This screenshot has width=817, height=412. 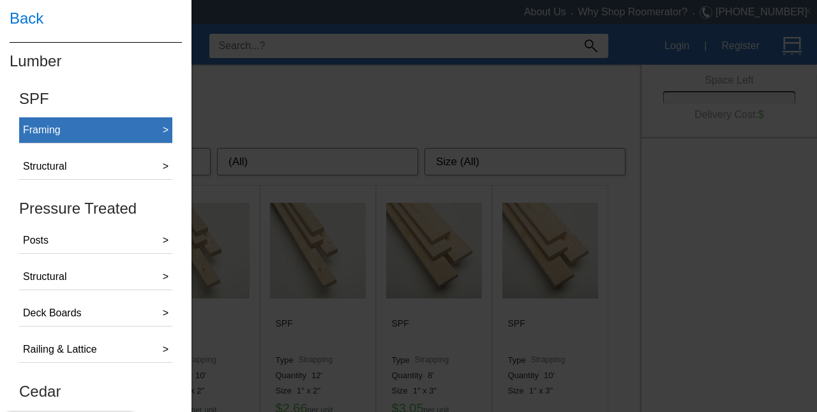 I want to click on div: Deck Boards, so click(x=52, y=313).